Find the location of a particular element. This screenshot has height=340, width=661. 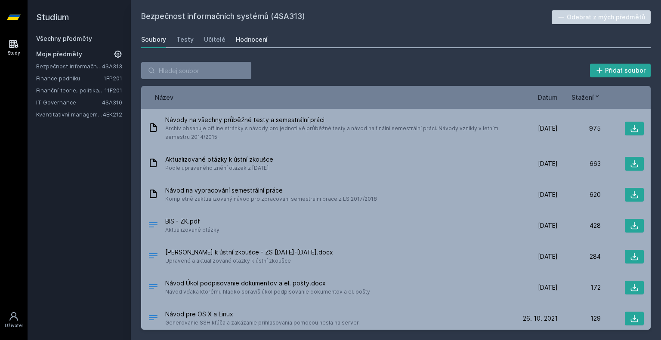

a: Finance podniku is located at coordinates (70, 78).